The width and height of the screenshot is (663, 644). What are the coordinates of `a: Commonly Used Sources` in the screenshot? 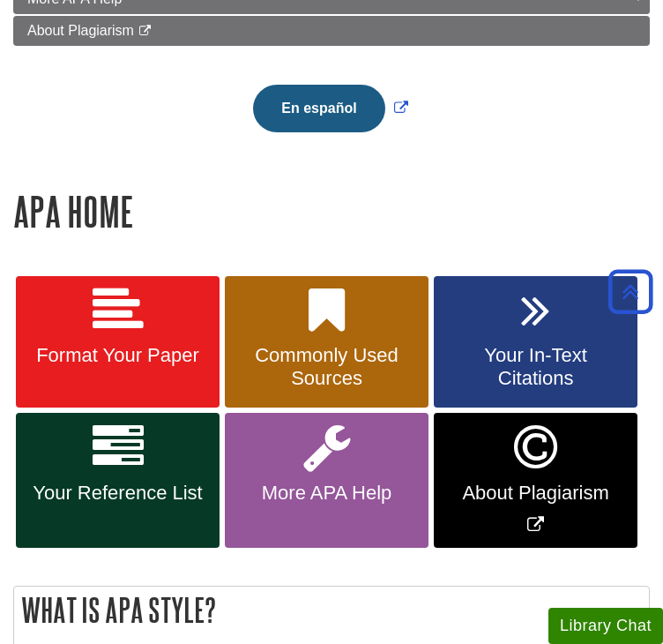 It's located at (326, 342).